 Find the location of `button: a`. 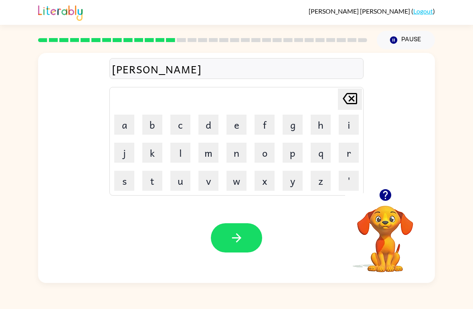

button: a is located at coordinates (124, 125).